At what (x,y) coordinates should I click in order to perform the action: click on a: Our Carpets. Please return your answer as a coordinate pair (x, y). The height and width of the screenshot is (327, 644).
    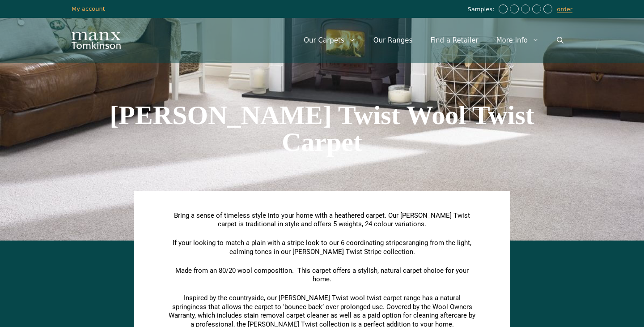
    Looking at the image, I should click on (330, 41).